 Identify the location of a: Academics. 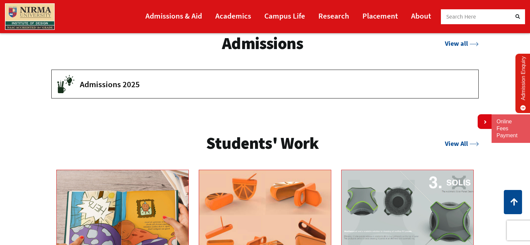
(233, 16).